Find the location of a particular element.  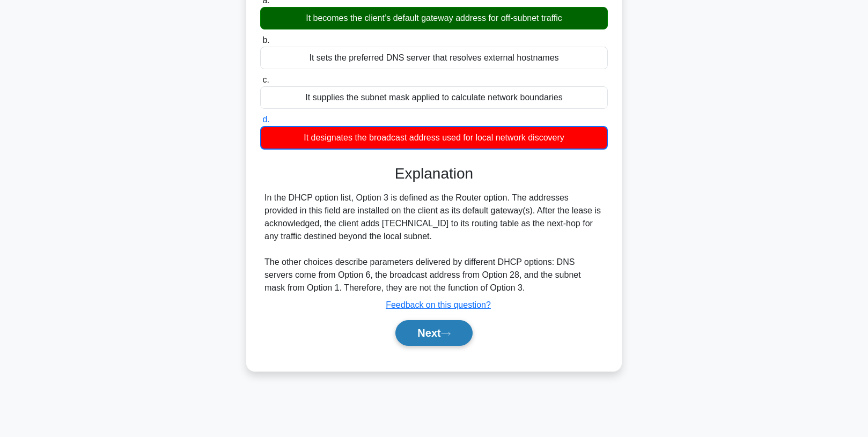

span: b. is located at coordinates (266, 39).